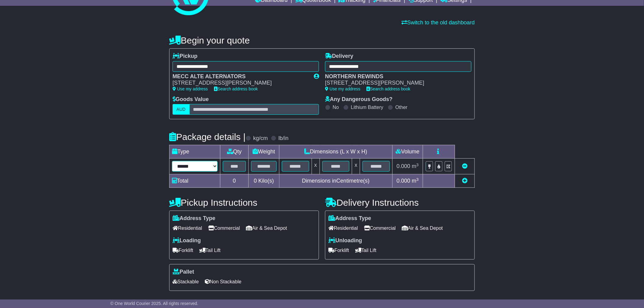  What do you see at coordinates (464, 166) in the screenshot?
I see `a: Remove this item` at bounding box center [464, 166].